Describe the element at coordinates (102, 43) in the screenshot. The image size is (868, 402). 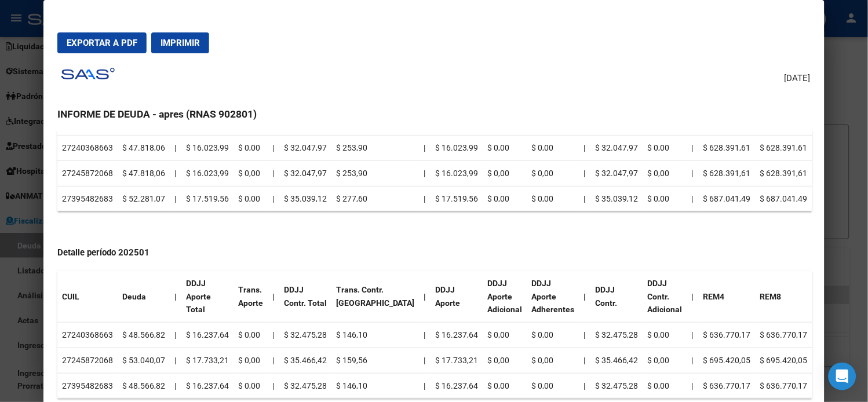
I see `span: Exportar a PDF` at that location.